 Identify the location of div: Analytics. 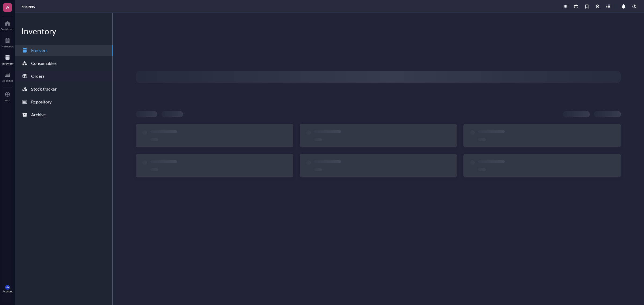
(7, 81).